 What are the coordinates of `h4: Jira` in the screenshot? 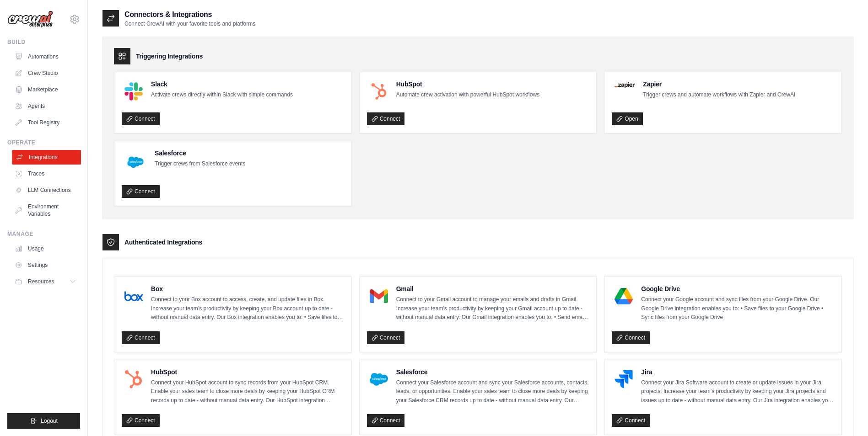 It's located at (738, 372).